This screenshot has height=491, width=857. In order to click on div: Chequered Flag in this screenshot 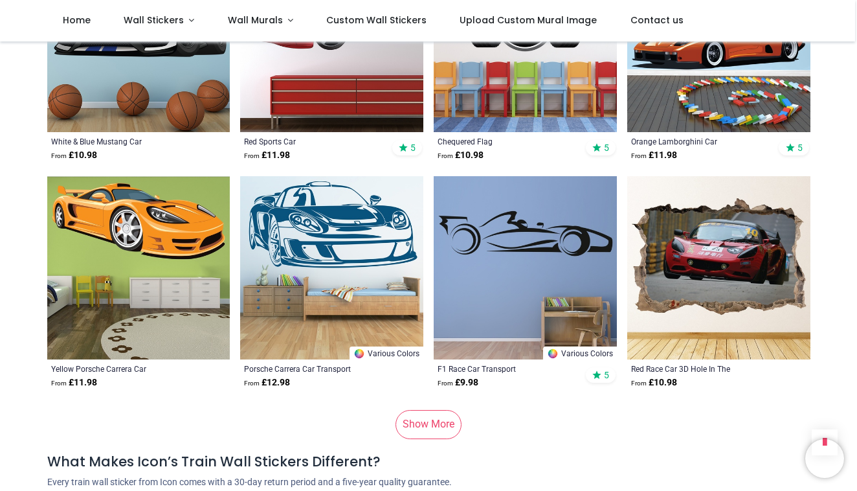, I will do `click(507, 141)`.